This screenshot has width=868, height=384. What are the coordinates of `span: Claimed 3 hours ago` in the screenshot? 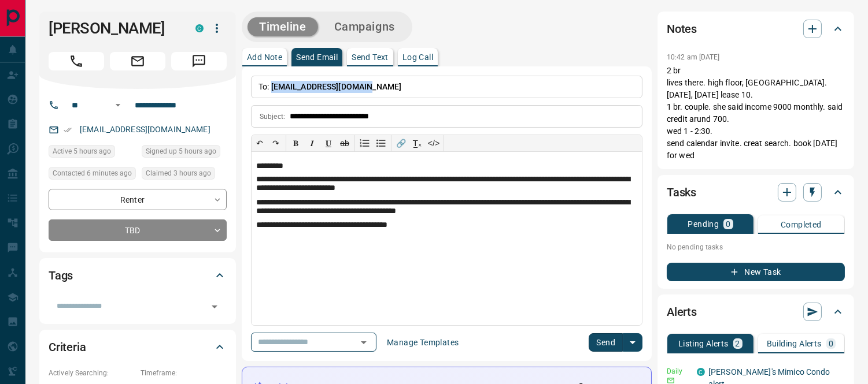 It's located at (178, 173).